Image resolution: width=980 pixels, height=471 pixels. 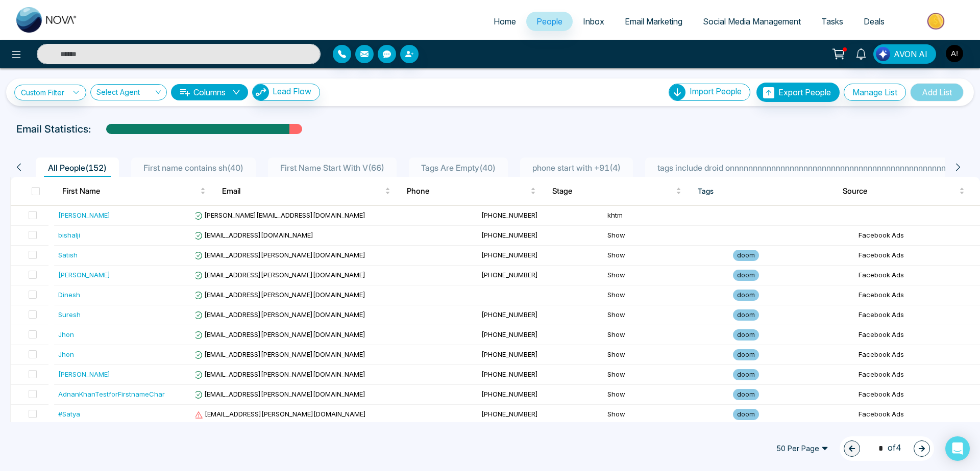 What do you see at coordinates (907, 191) in the screenshot?
I see `th: Source` at bounding box center [907, 191].